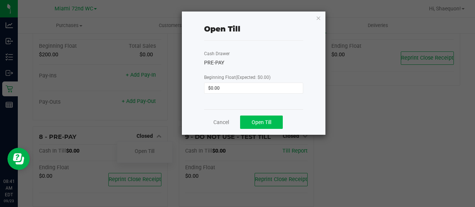 This screenshot has height=207, width=475. Describe the element at coordinates (222, 29) in the screenshot. I see `div: Open Till` at that location.